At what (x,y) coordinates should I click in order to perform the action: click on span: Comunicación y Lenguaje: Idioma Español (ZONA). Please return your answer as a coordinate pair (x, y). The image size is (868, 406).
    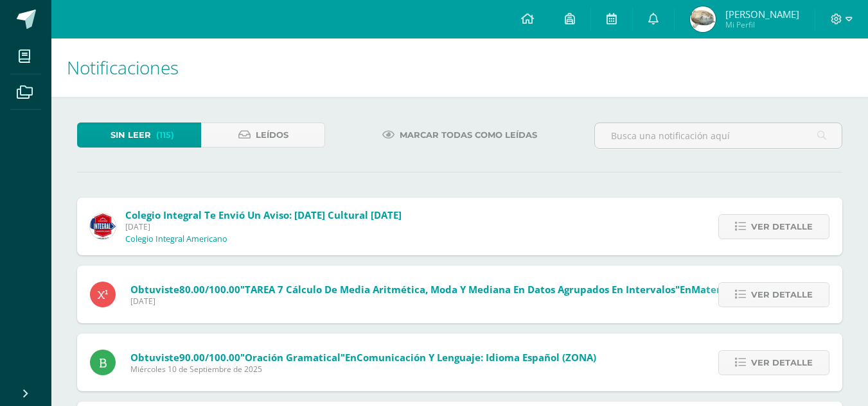
    Looking at the image, I should click on (476, 358).